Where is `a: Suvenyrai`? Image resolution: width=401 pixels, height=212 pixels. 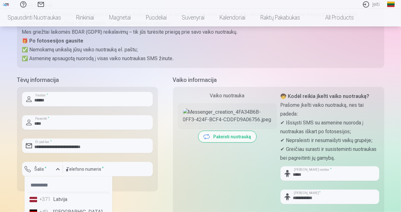 a: Suvenyrai is located at coordinates (193, 18).